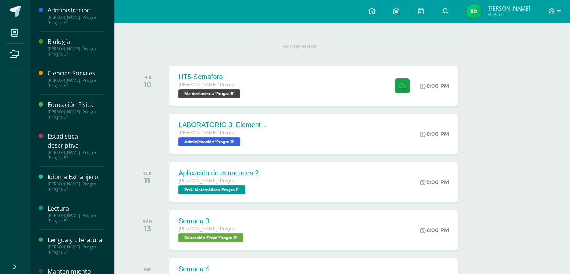 The height and width of the screenshot is (274, 570). Describe the element at coordinates (209, 94) in the screenshot. I see `span: Mantenimiento 'Progra B'` at that location.